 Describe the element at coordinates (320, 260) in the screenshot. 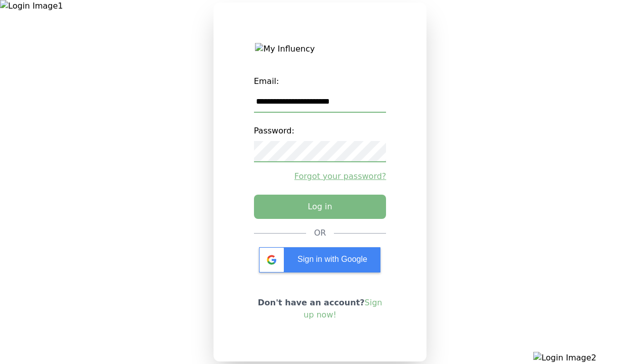

I see `div: Sign in with Google` at that location.